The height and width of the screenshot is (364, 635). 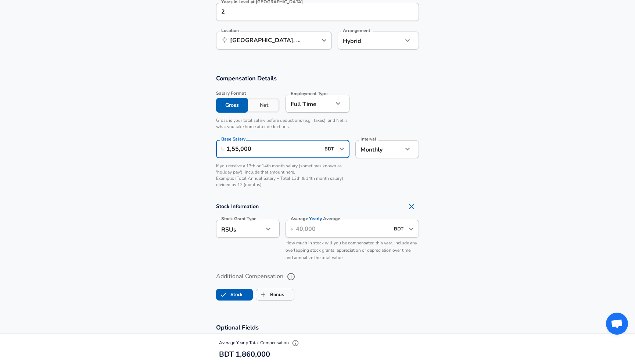 I want to click on label: Employment Type, so click(x=309, y=93).